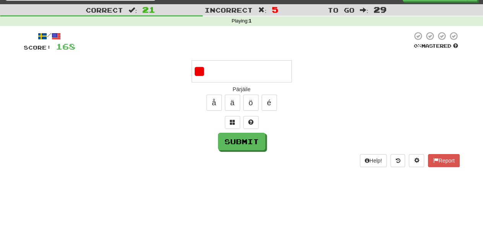 This screenshot has height=227, width=483. I want to click on button: å, so click(214, 103).